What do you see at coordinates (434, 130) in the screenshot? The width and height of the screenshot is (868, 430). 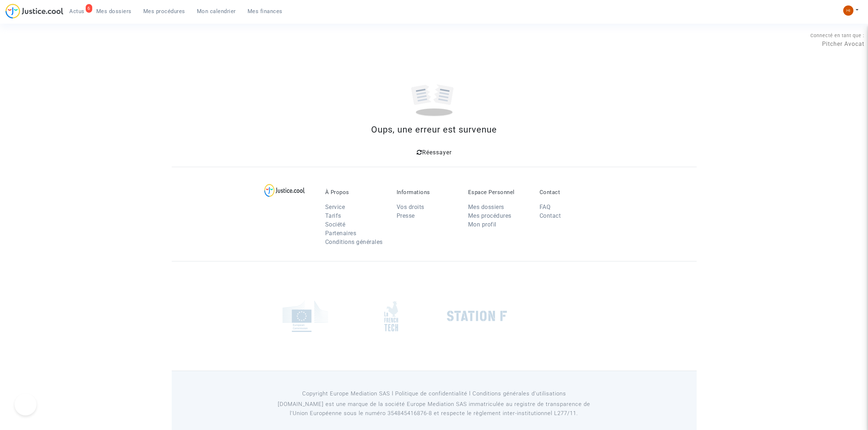 I see `div: Oups, une erreur est survenue` at bounding box center [434, 130].